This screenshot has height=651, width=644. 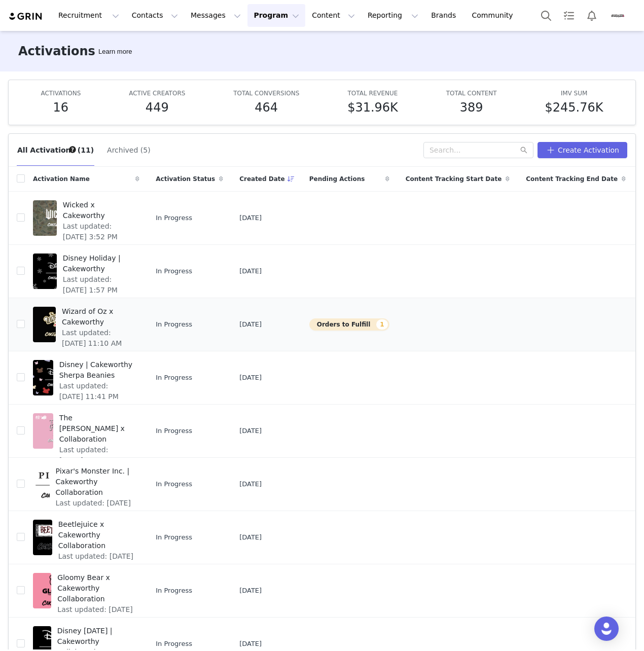 I want to click on button: Messages, so click(x=215, y=15).